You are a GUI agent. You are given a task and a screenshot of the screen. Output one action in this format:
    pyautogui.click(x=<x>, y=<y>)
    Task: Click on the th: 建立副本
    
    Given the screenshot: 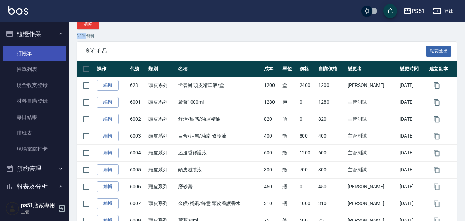 What is the action you would take?
    pyautogui.click(x=442, y=69)
    